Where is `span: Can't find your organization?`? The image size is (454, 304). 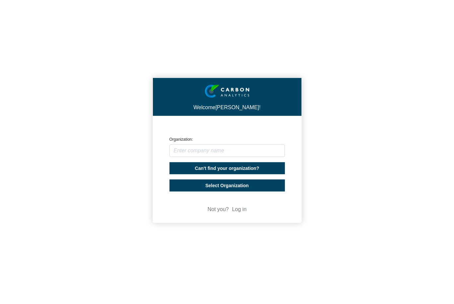
span: Can't find your organization? is located at coordinates (227, 168).